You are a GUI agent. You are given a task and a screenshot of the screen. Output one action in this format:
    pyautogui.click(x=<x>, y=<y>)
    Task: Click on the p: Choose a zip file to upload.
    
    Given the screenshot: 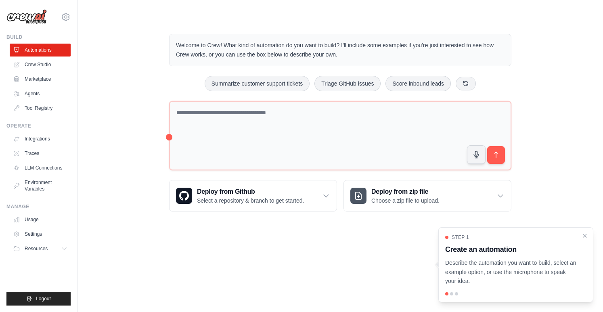 What is the action you would take?
    pyautogui.click(x=405, y=200)
    